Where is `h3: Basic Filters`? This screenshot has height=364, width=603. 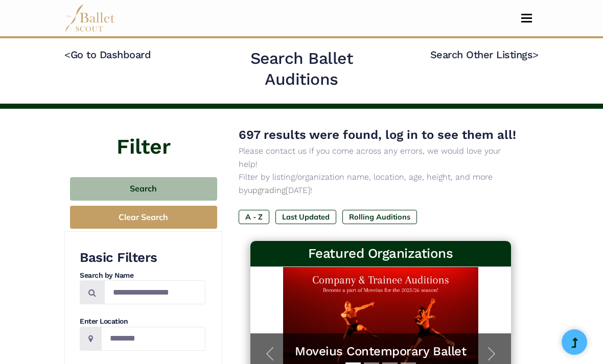
h3: Basic Filters is located at coordinates (142, 258).